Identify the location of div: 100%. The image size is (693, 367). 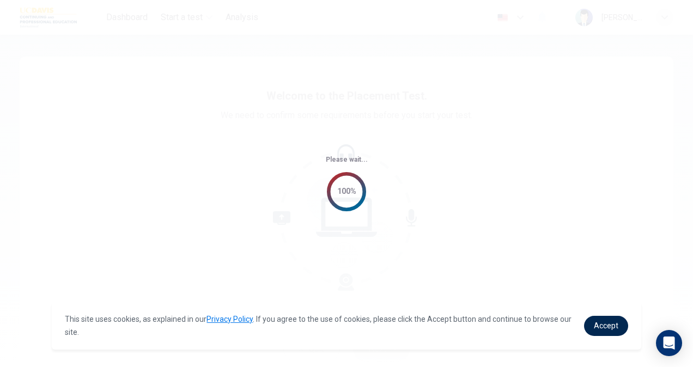
(346, 191).